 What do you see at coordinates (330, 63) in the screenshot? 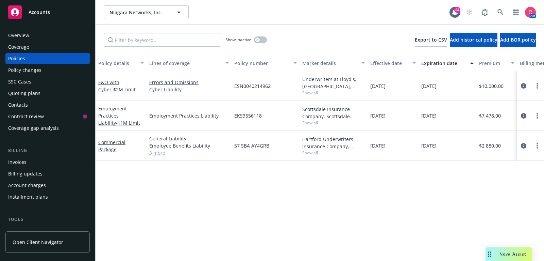
I see `div: Market details` at bounding box center [330, 63].